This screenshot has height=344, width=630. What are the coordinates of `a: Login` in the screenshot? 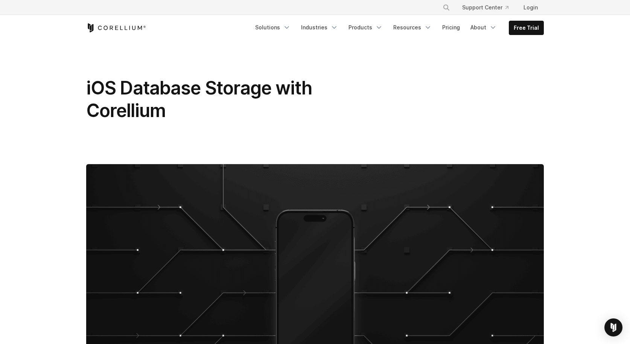 It's located at (531, 8).